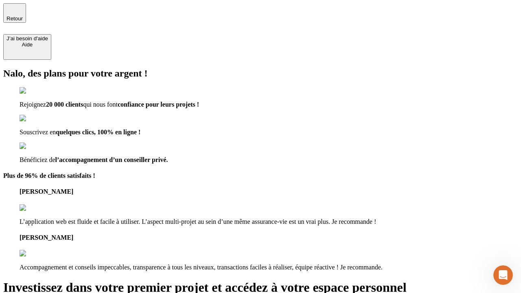  What do you see at coordinates (268, 222) in the screenshot?
I see `p: L’application web est fluide et facile à utiliser. L’aspect multi-projet au sein d’une même assur...` at bounding box center [268, 222].